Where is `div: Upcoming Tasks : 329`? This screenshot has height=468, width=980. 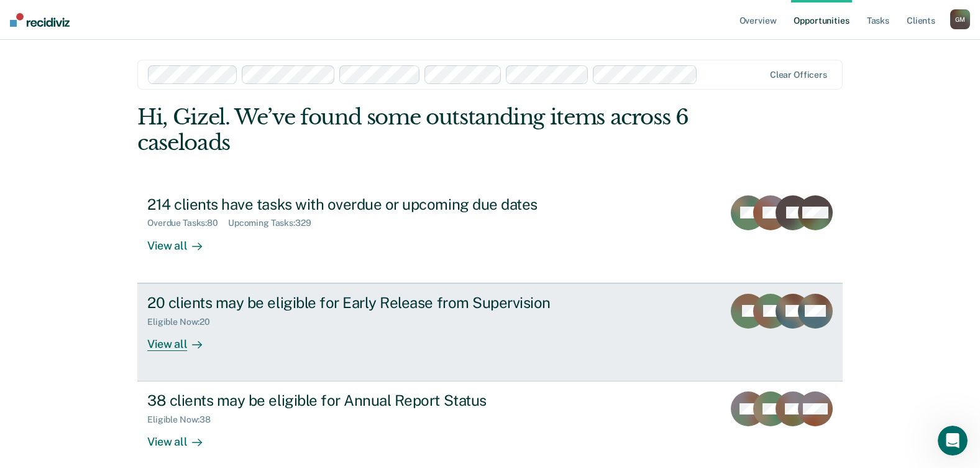
div: Upcoming Tasks : 329 is located at coordinates (274, 223).